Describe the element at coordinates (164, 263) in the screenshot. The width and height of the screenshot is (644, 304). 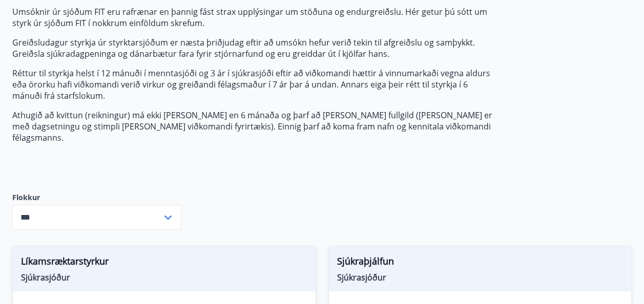
I see `span: Líkamsræktarstyrkur` at that location.